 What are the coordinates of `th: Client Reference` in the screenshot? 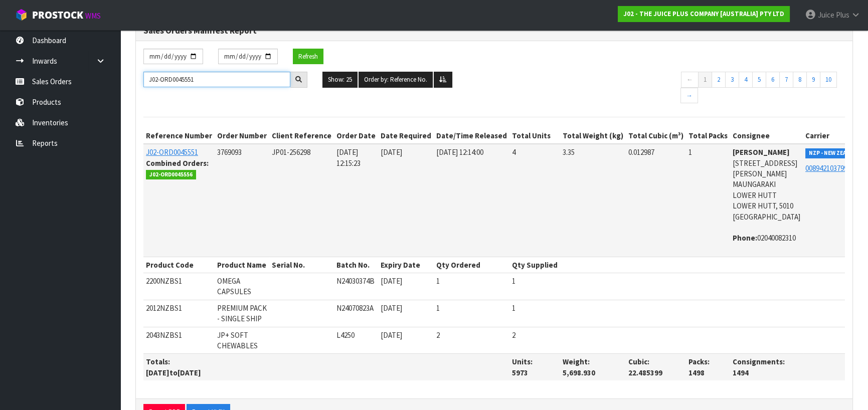 It's located at (301, 136).